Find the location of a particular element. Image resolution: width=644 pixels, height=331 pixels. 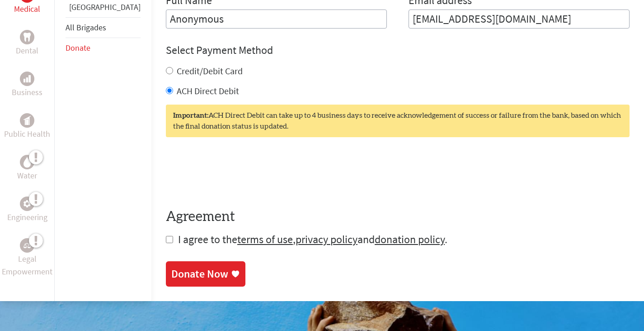

div: Water is located at coordinates (27, 162).